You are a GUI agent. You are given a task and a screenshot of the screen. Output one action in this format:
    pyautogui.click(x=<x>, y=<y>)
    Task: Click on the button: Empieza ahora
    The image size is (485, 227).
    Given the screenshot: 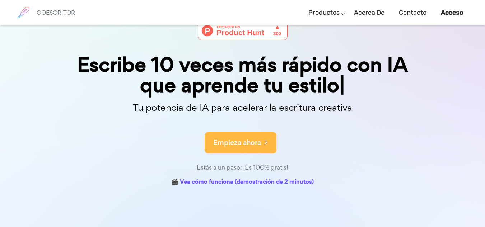 What is the action you would take?
    pyautogui.click(x=241, y=143)
    